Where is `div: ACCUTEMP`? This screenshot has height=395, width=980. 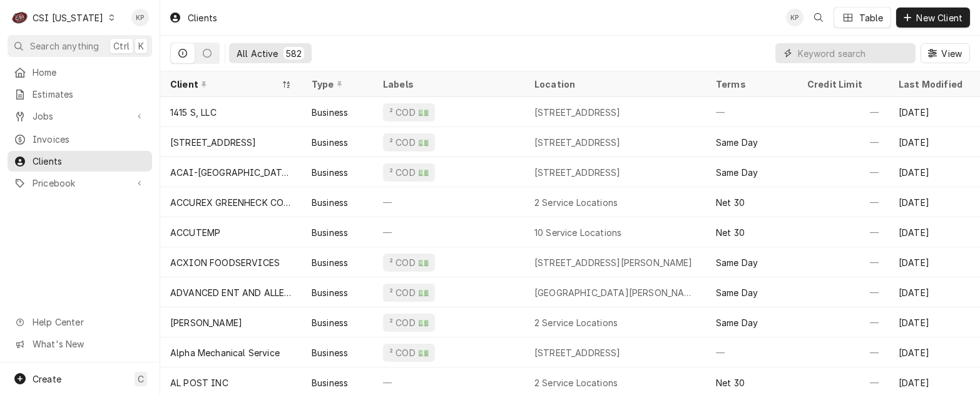
div: ACCUTEMP is located at coordinates (196, 232).